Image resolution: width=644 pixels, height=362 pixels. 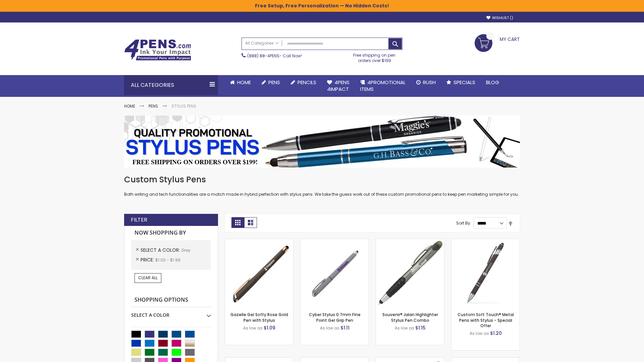 I want to click on span: $1.20, so click(x=496, y=333).